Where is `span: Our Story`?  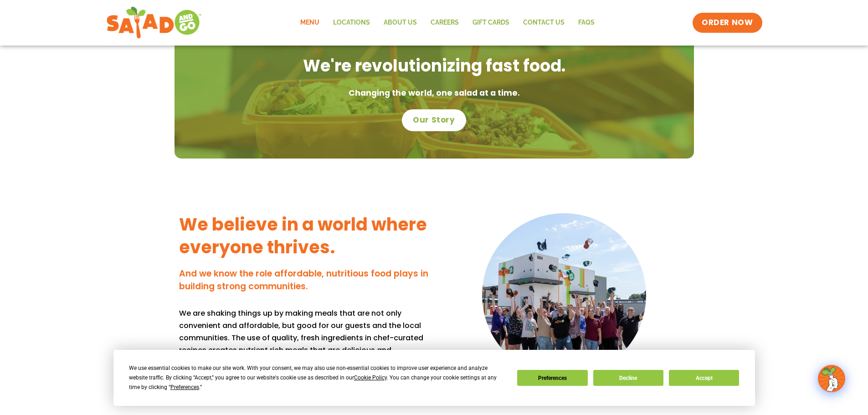 span: Our Story is located at coordinates (434, 120).